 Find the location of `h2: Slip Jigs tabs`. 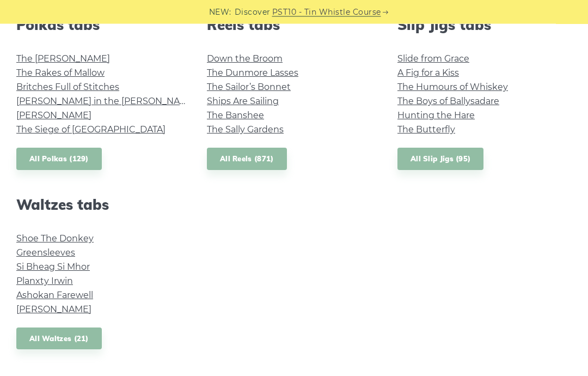

h2: Slip Jigs tabs is located at coordinates (485, 25).